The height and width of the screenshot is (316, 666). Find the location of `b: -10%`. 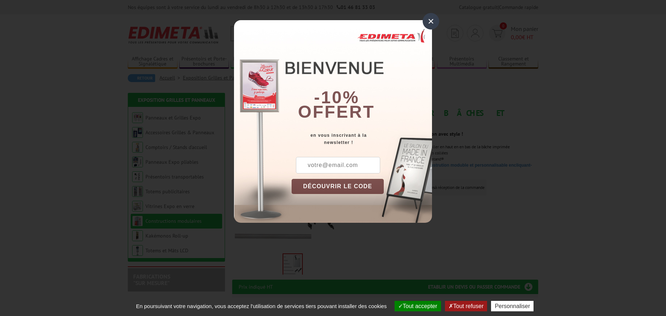

b: -10% is located at coordinates (337, 97).